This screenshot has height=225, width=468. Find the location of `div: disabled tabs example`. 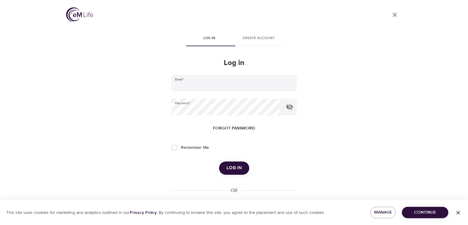

div: disabled tabs example is located at coordinates (234, 39).